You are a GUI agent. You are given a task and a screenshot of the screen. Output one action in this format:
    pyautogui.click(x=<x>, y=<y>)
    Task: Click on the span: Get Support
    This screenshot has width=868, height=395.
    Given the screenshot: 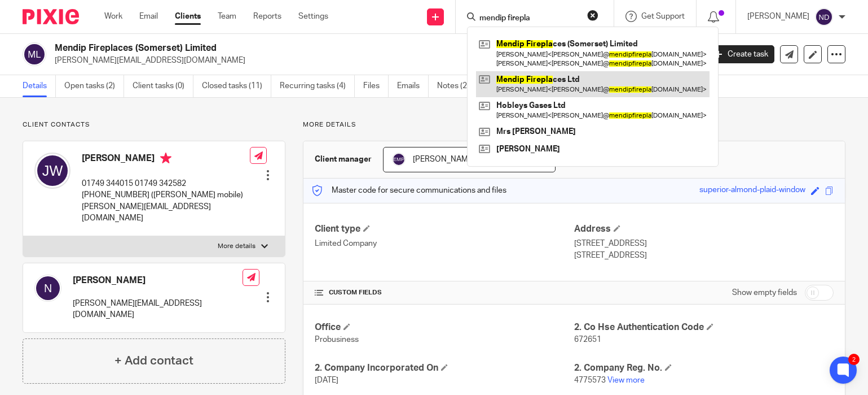 What is the action you would take?
    pyautogui.click(x=663, y=16)
    